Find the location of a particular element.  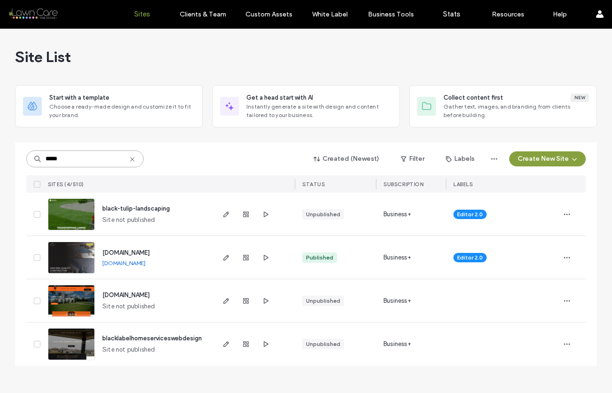

span: Choose a ready-made design and customize it to fit your brand. is located at coordinates (122, 111).